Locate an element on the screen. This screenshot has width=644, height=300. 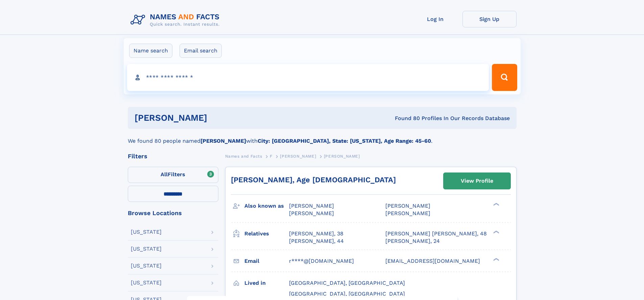
div: Browse Locations is located at coordinates (173, 214).